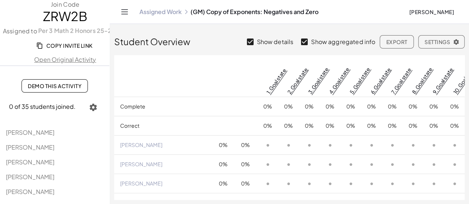 Image resolution: width=469 pixels, height=204 pixels. I want to click on label: Assigned to, so click(65, 31).